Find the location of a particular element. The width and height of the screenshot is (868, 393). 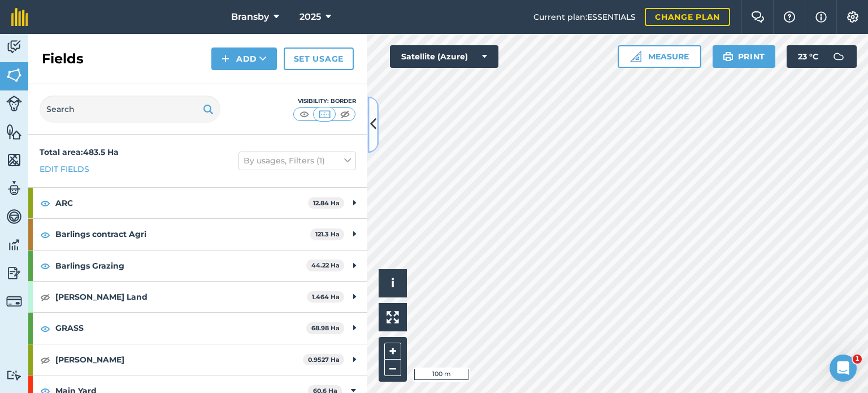

strong: 44.22 Ha is located at coordinates (326, 266).